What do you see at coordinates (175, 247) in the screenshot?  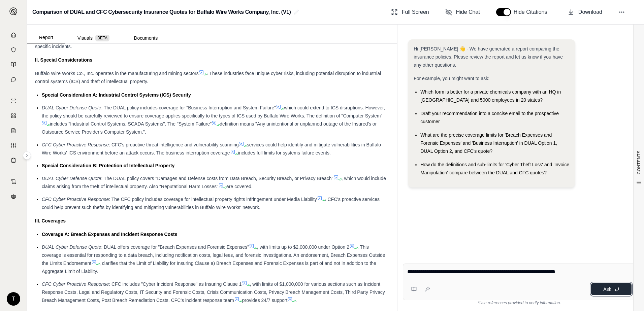 I see `span: : DUAL offers coverage for "Breach Expenses and Forensic Expenses"` at bounding box center [175, 247].